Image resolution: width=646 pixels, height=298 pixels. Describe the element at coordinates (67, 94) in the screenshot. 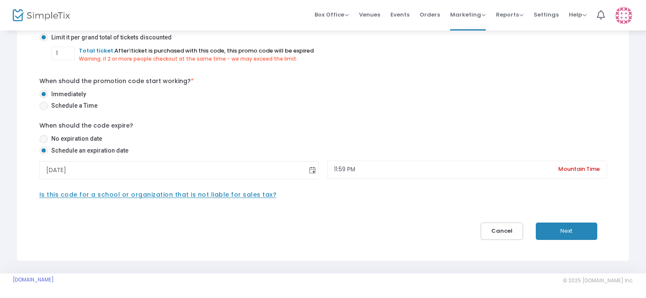

I see `span: Immediately` at that location.